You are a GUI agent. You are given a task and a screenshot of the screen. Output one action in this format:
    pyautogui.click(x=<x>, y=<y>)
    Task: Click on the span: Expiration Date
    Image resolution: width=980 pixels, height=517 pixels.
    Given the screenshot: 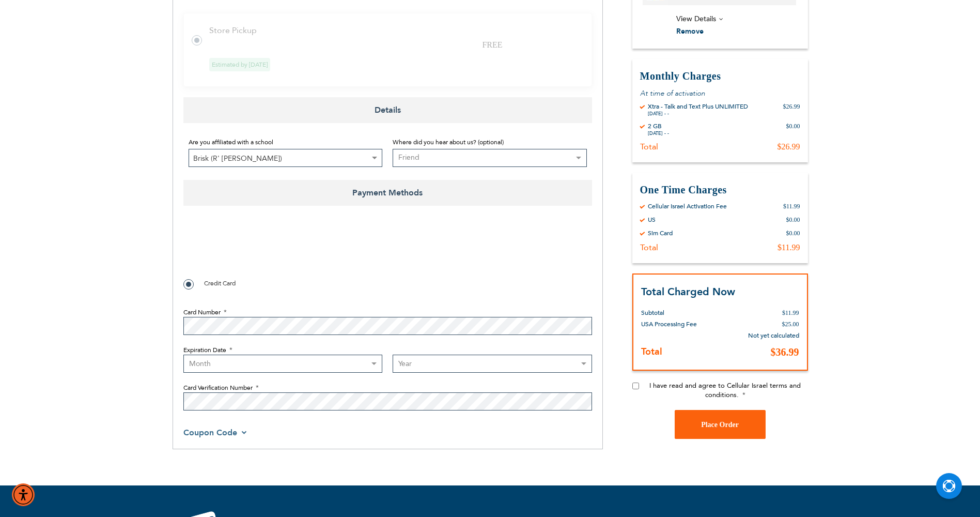 What is the action you would take?
    pyautogui.click(x=204, y=350)
    